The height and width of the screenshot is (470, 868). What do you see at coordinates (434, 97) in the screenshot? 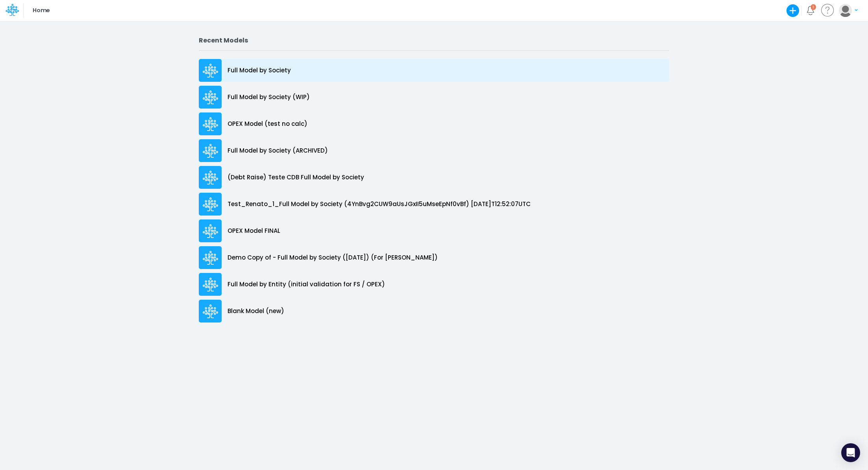
I see `a: Full Model by Society (WIP)` at bounding box center [434, 97].